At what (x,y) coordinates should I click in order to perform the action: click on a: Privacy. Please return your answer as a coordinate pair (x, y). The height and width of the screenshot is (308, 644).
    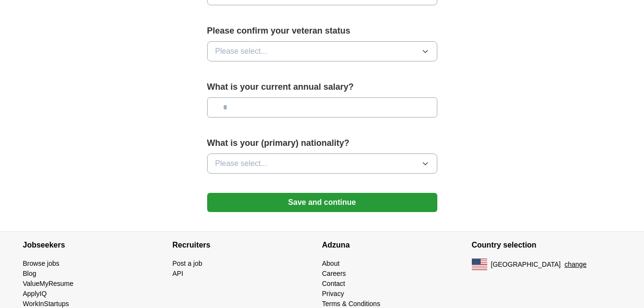
    Looking at the image, I should click on (333, 294).